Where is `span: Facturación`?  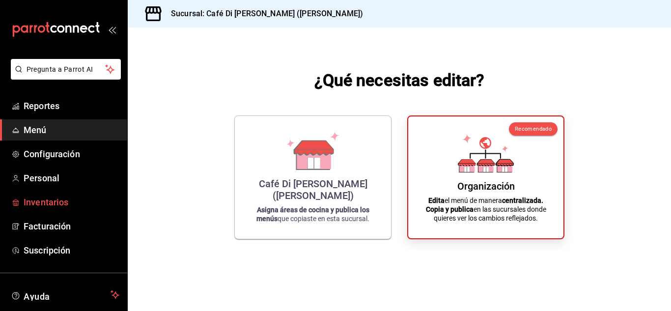
span: Facturación is located at coordinates (71, 226).